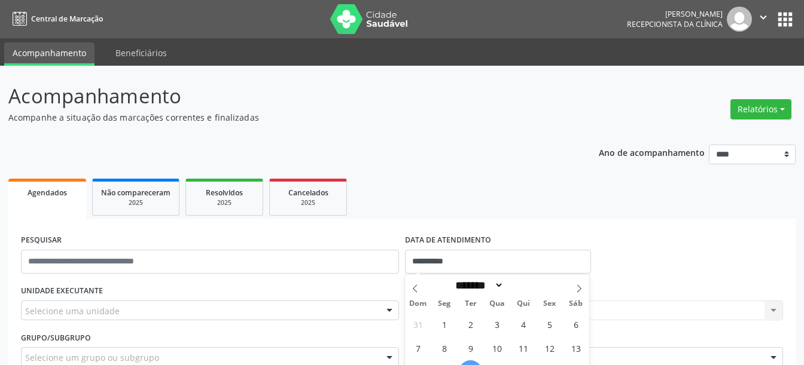 This screenshot has width=804, height=365. I want to click on span: Agosto 31, 2025, so click(417, 324).